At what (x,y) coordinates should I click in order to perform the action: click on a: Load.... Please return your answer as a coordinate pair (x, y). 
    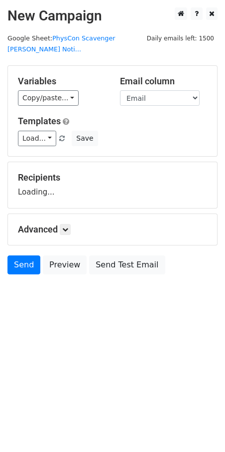
    Looking at the image, I should click on (37, 138).